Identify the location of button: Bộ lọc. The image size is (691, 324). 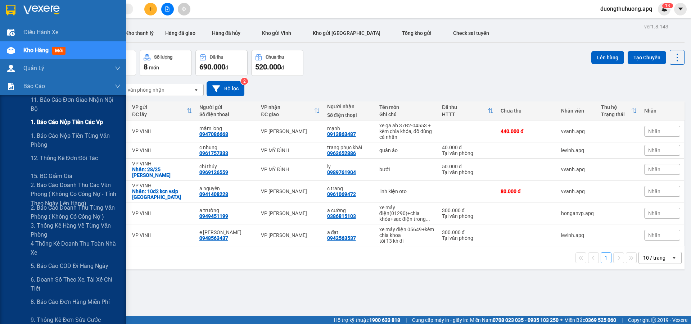
(225, 89).